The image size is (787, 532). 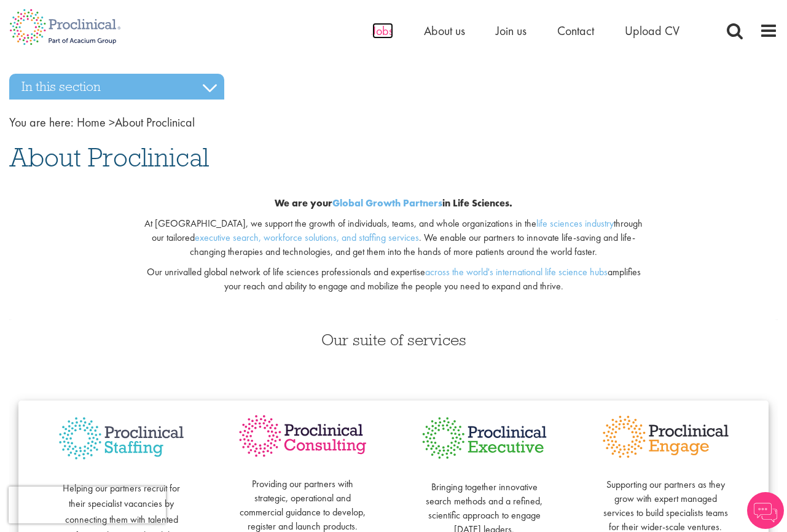 What do you see at coordinates (382, 31) in the screenshot?
I see `span: Jobs` at bounding box center [382, 31].